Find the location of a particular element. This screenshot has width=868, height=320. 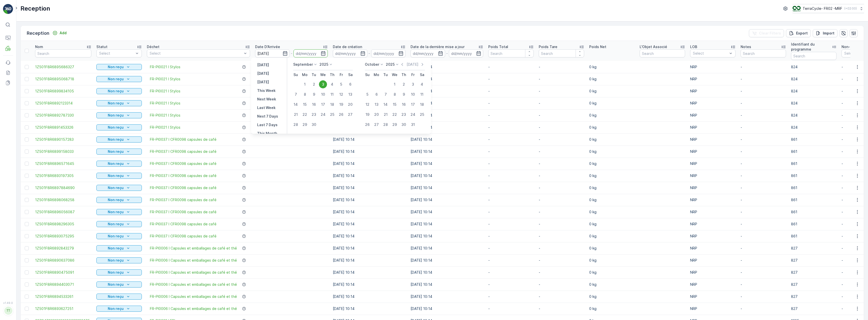

p: This Week is located at coordinates (267, 91).